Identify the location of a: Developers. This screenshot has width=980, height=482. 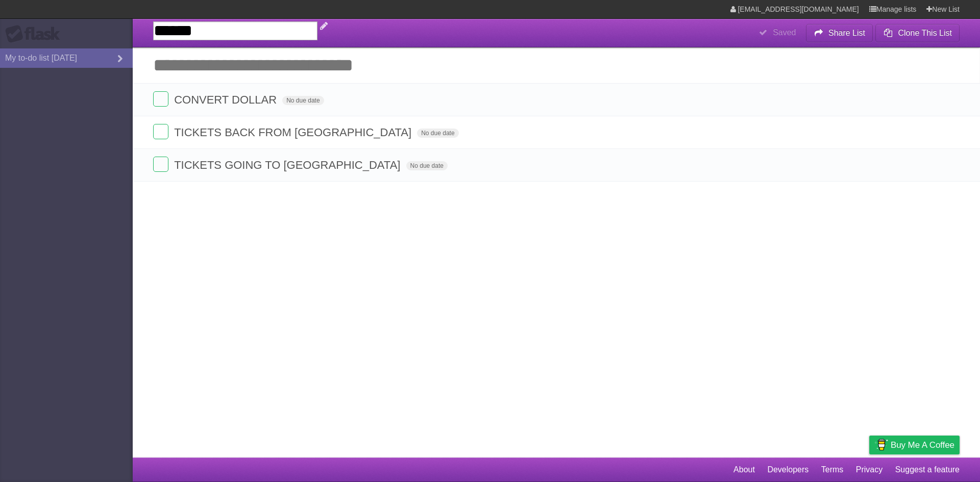
(787, 470).